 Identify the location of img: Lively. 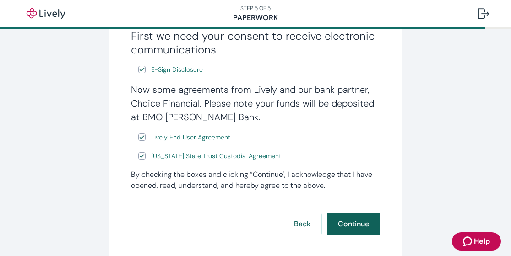
(46, 14).